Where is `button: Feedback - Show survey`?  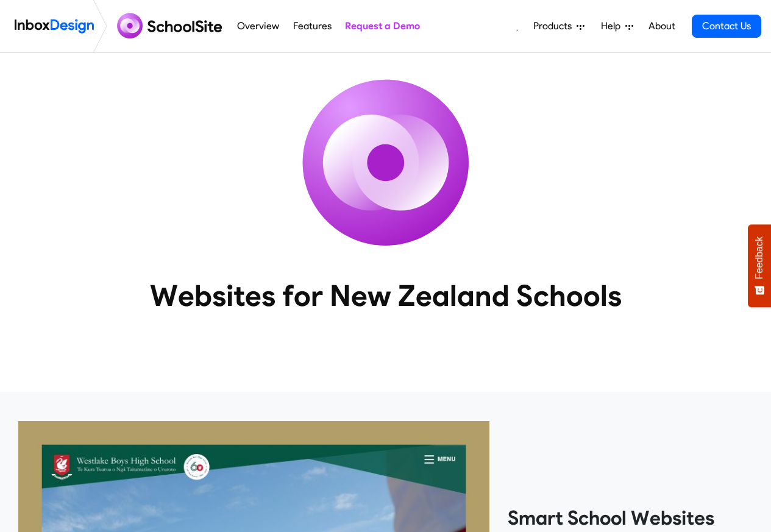 button: Feedback - Show survey is located at coordinates (759, 266).